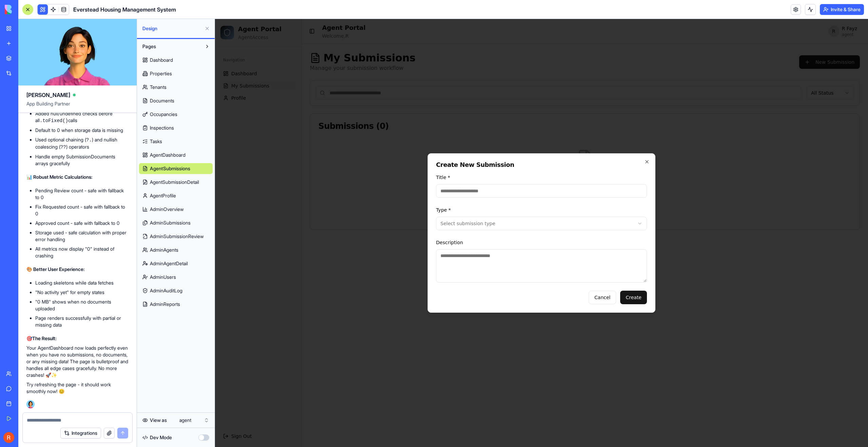  Describe the element at coordinates (158, 87) in the screenshot. I see `span: Tenants` at that location.